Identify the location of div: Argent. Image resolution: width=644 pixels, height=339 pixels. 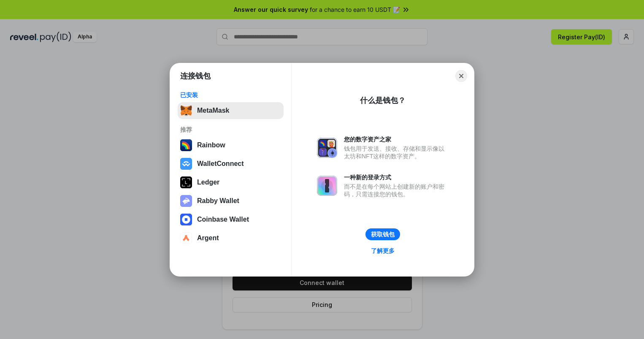
(208, 238).